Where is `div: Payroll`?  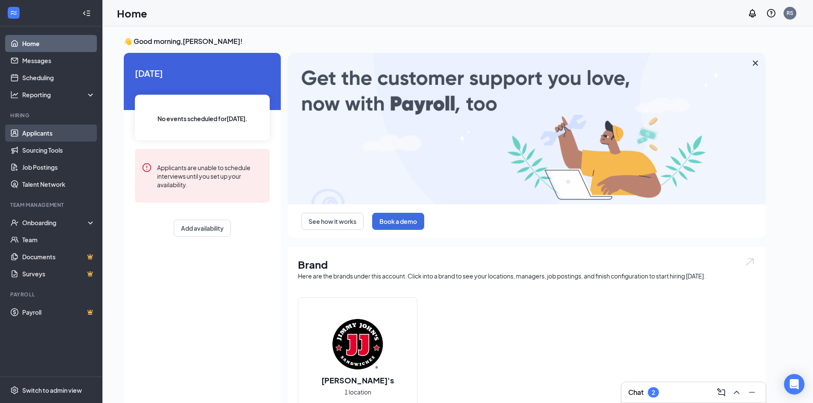
div: Payroll is located at coordinates (52, 294).